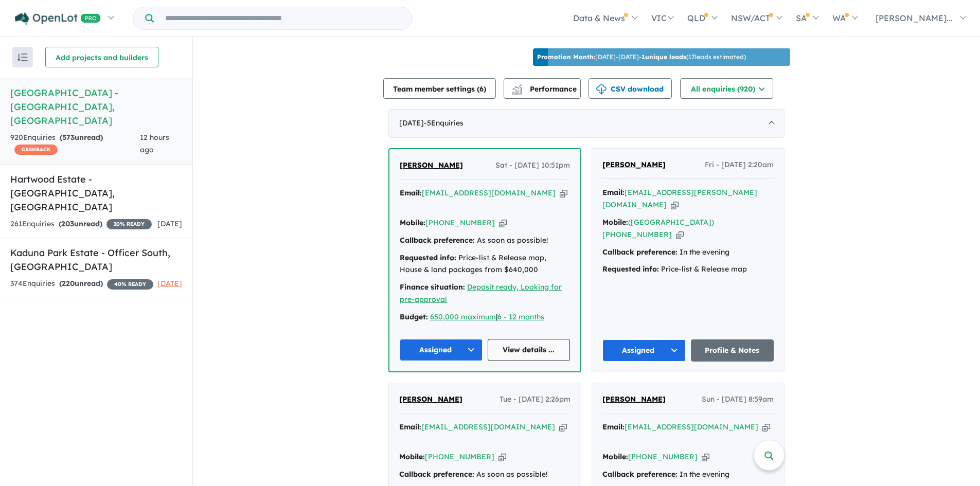 The width and height of the screenshot is (980, 486). What do you see at coordinates (517, 91) in the screenshot?
I see `img: bar-chart.svg` at bounding box center [517, 91].